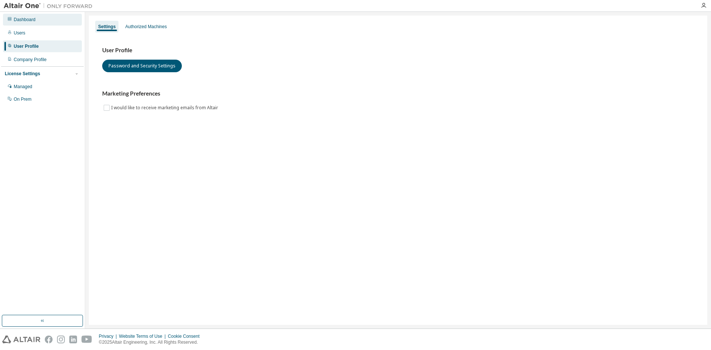 The image size is (711, 350). Describe the element at coordinates (165, 108) in the screenshot. I see `label: I would like to receive marketing emails from Altair` at that location.